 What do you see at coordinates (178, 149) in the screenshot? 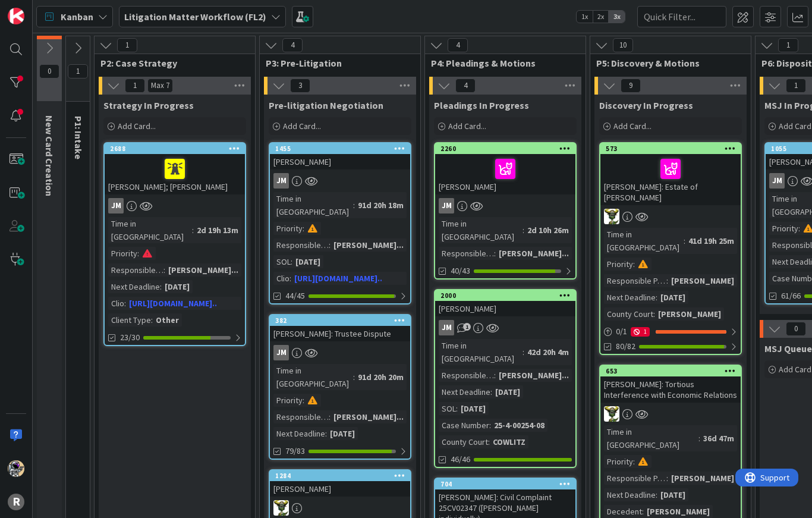
I see `div: 2688` at bounding box center [178, 149].